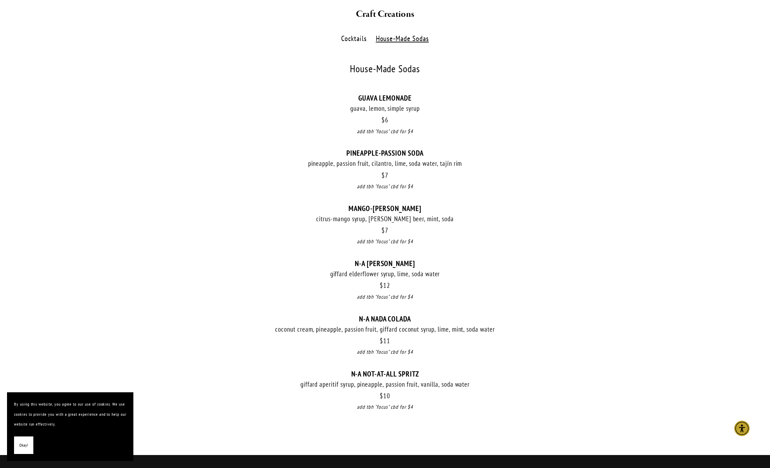  What do you see at coordinates (385, 108) in the screenshot?
I see `div: guava, lemon, simple syrup` at bounding box center [385, 108].